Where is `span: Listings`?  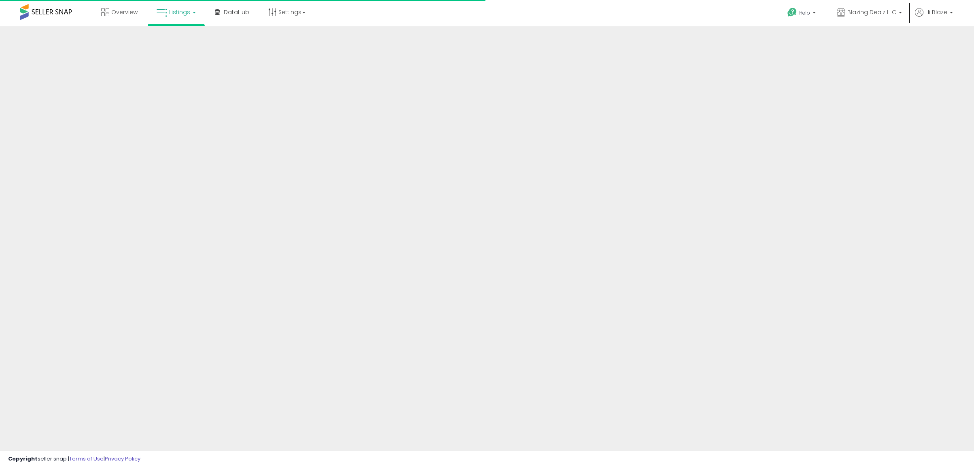
span: Listings is located at coordinates (180, 12).